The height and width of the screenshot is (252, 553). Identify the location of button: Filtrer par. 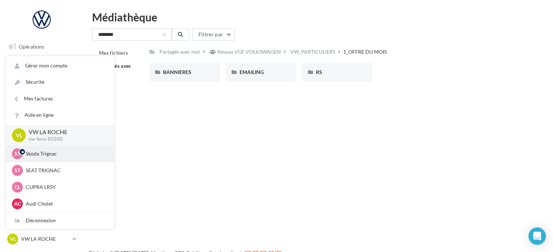
(213, 34).